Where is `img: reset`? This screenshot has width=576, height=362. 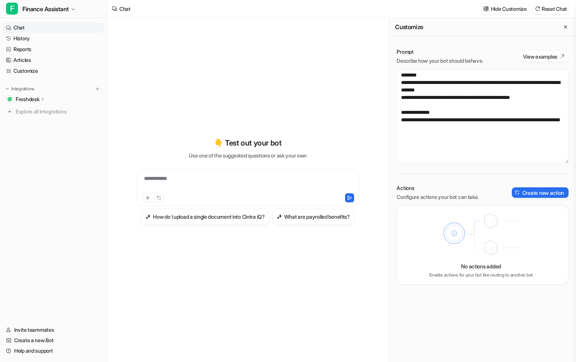
img: reset is located at coordinates (538, 9).